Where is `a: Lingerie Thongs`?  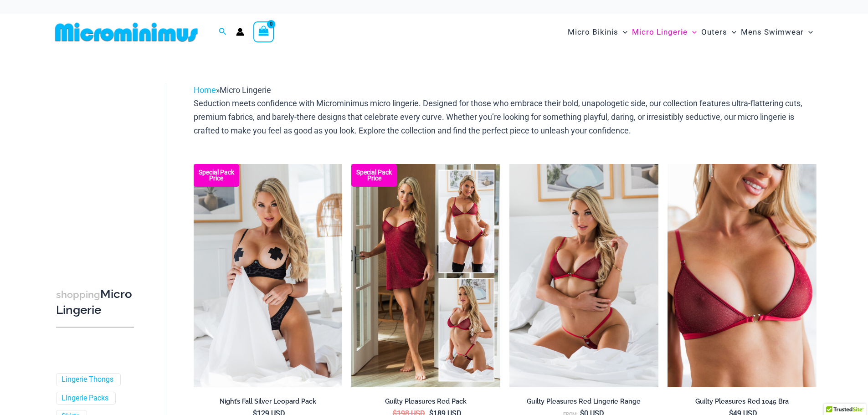
a: Lingerie Thongs is located at coordinates (87, 379).